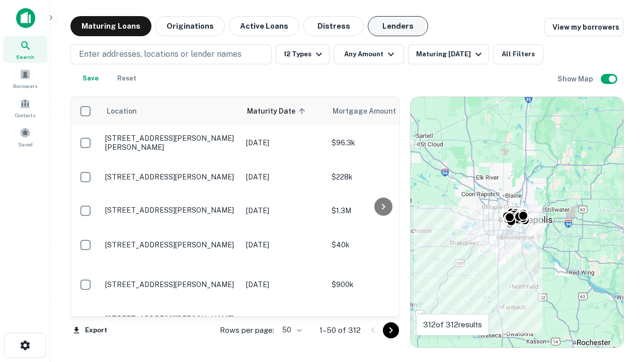 The width and height of the screenshot is (644, 362). Describe the element at coordinates (25, 78) in the screenshot. I see `div: Borrowers` at that location.